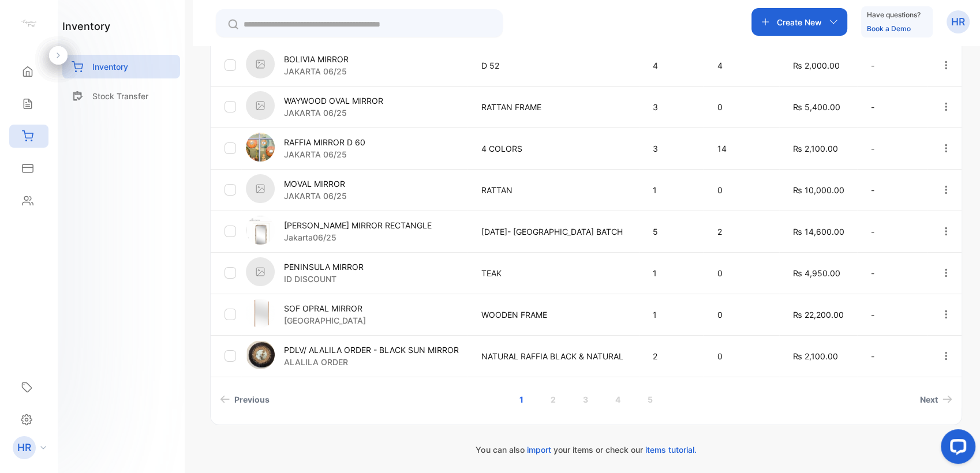 The width and height of the screenshot is (980, 473). What do you see at coordinates (252, 399) in the screenshot?
I see `span: Previous` at bounding box center [252, 399].